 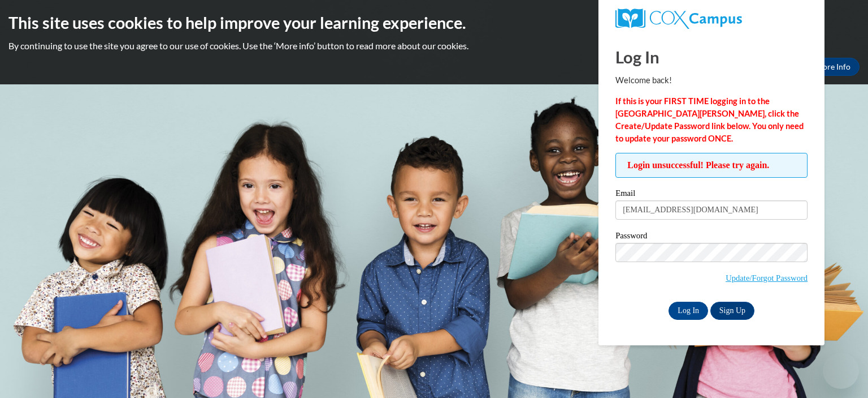 I want to click on a: COX Campus, so click(x=711, y=19).